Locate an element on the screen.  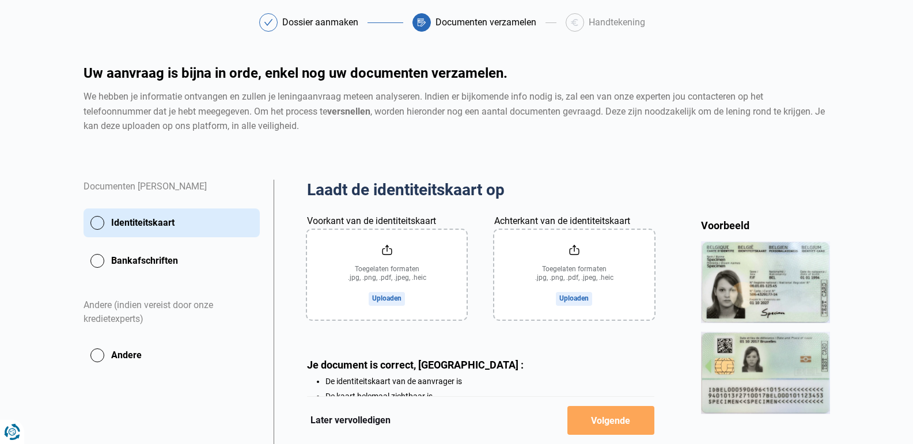
button: Volgende is located at coordinates (611, 421).